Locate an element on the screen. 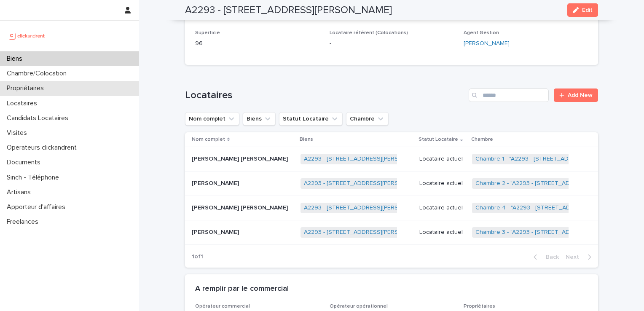  span: Propriétaires is located at coordinates (479, 307).